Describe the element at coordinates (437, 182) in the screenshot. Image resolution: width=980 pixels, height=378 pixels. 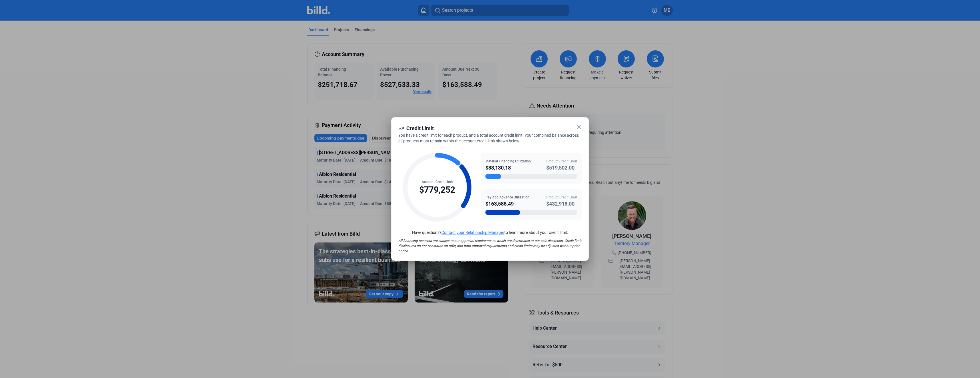
I see `div: Account Credit Limit` at that location.